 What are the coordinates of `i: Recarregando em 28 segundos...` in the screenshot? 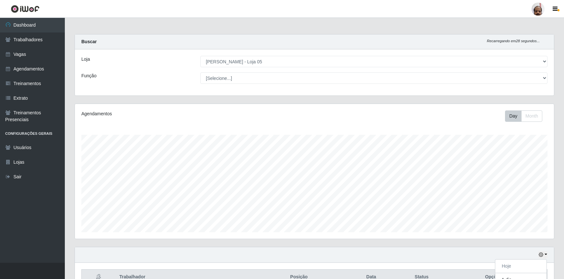 It's located at (513, 41).